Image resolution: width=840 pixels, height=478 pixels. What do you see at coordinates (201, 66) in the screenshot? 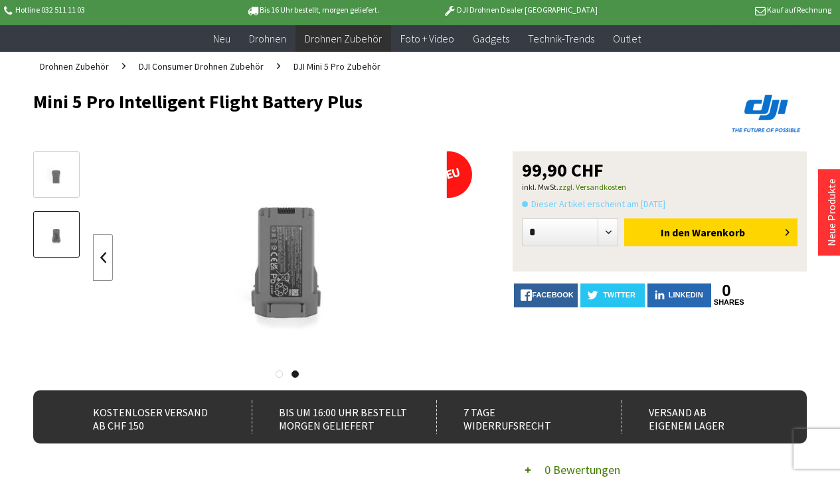
I see `a: DJI Consumer Drohnen Zubehör` at bounding box center [201, 66].